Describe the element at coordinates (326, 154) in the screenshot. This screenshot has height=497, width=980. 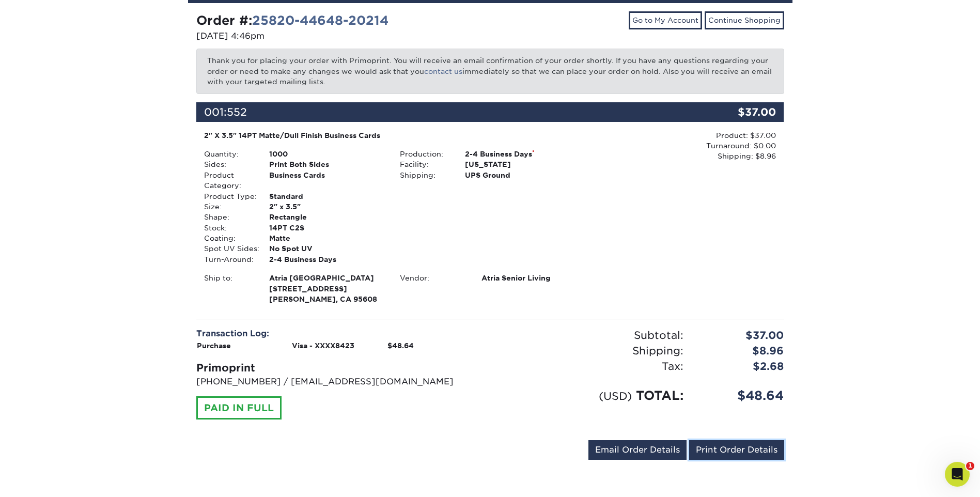
I see `div: 1000` at that location.